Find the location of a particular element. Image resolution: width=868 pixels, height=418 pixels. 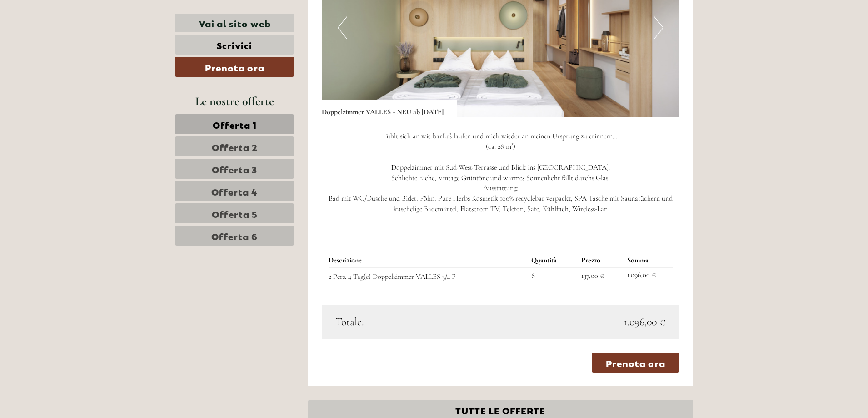

span: Offerta 5 is located at coordinates (234, 214).